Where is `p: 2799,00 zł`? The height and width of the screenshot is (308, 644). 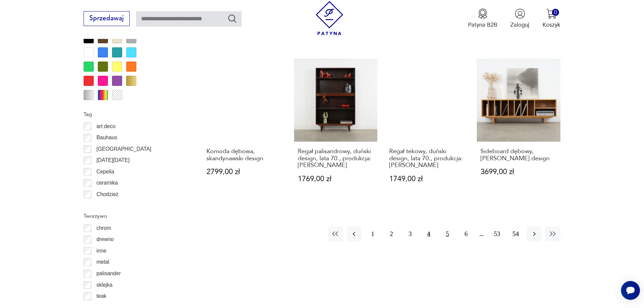
p: 2799,00 zł is located at coordinates (245, 172).